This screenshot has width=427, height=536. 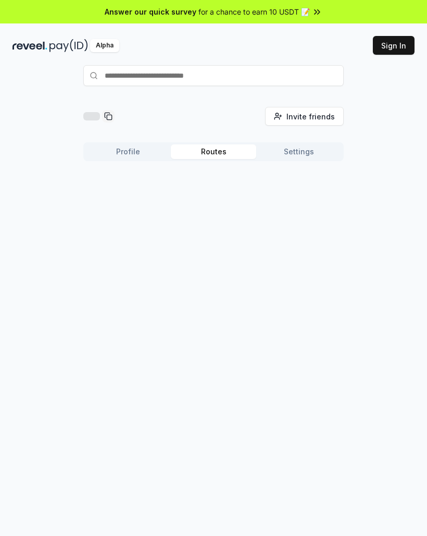 What do you see at coordinates (69, 45) in the screenshot?
I see `img: pay_id` at bounding box center [69, 45].